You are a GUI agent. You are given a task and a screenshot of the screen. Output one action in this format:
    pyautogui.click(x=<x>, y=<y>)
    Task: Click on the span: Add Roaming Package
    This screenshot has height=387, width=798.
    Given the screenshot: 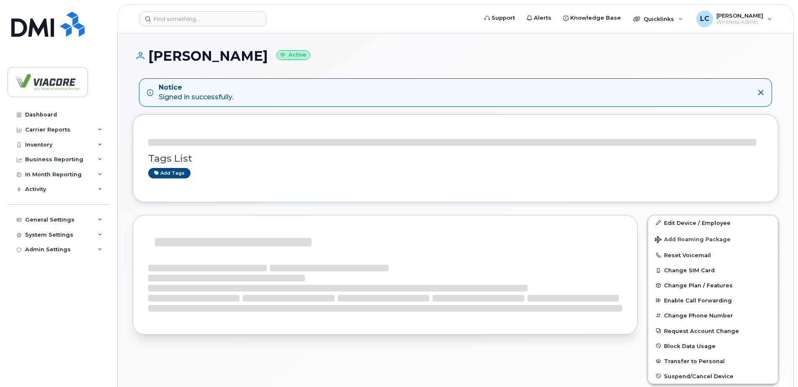 What is the action you would take?
    pyautogui.click(x=693, y=240)
    